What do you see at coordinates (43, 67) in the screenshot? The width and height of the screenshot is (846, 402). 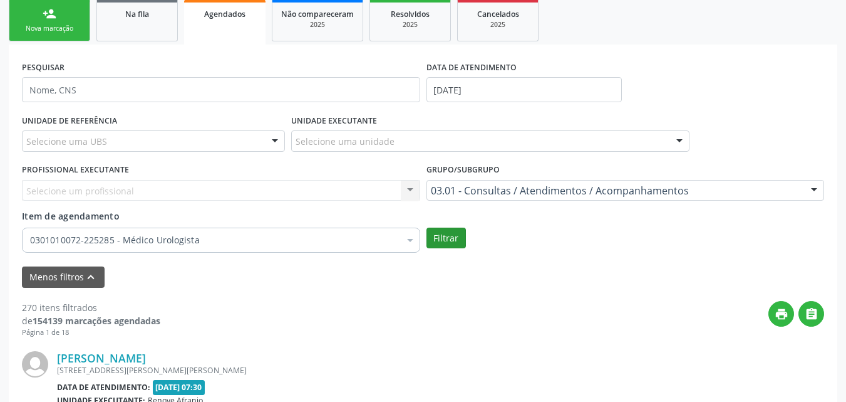 I see `label: PESQUISAR` at bounding box center [43, 67].